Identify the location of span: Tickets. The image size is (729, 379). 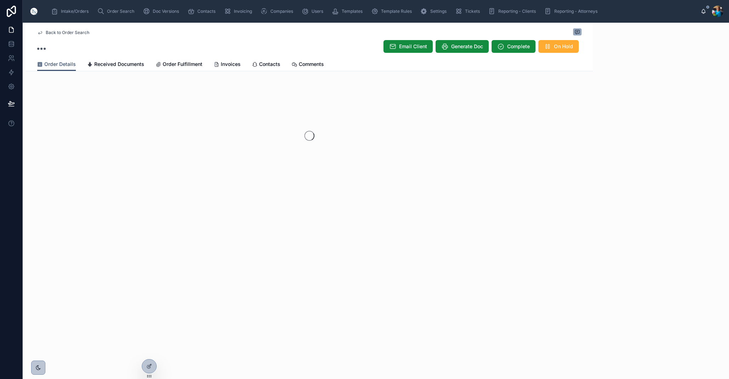
(472, 11).